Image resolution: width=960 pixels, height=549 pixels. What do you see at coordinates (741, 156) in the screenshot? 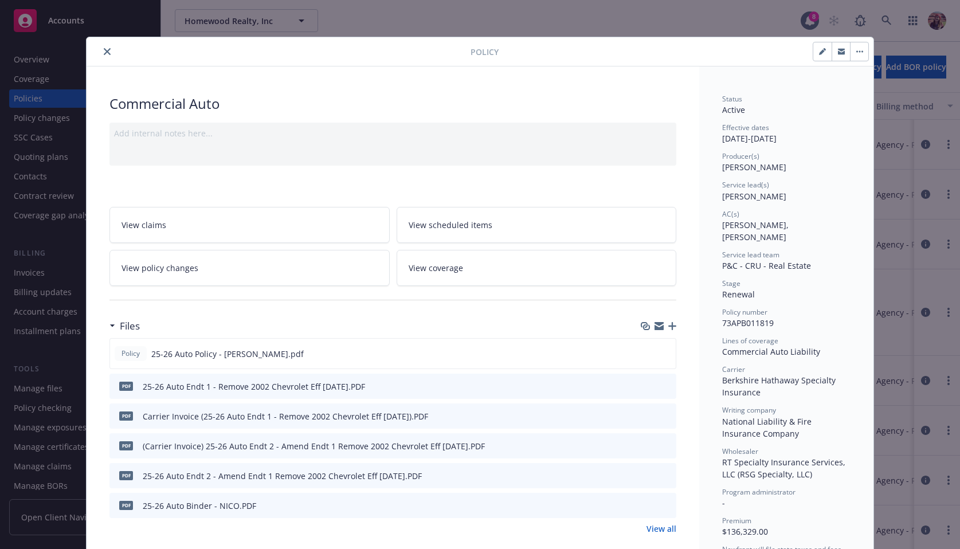
I see `span: Producer(s)` at bounding box center [741, 156].